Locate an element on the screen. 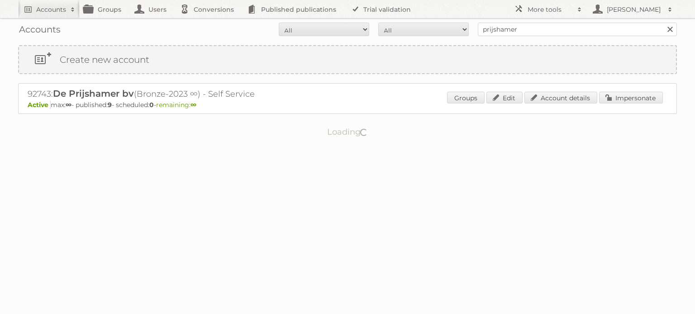 This screenshot has height=314, width=695. span: Active is located at coordinates (39, 105).